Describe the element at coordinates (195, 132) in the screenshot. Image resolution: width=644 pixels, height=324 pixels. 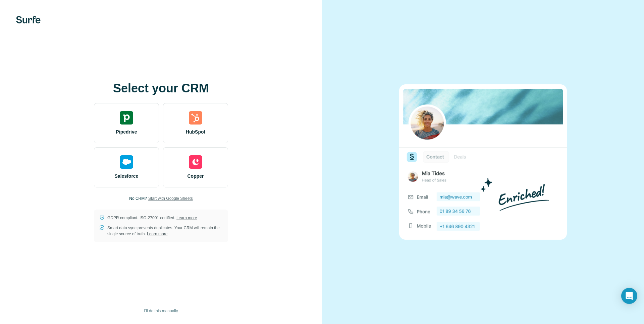
I see `span: HubSpot` at that location.